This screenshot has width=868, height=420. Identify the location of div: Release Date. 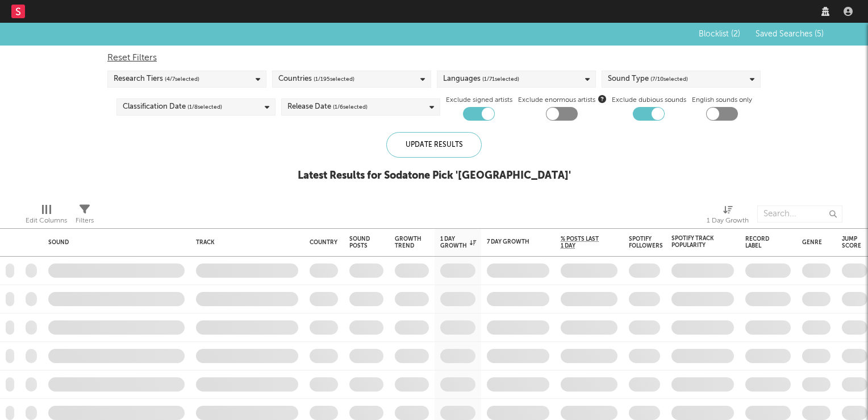
(327, 107).